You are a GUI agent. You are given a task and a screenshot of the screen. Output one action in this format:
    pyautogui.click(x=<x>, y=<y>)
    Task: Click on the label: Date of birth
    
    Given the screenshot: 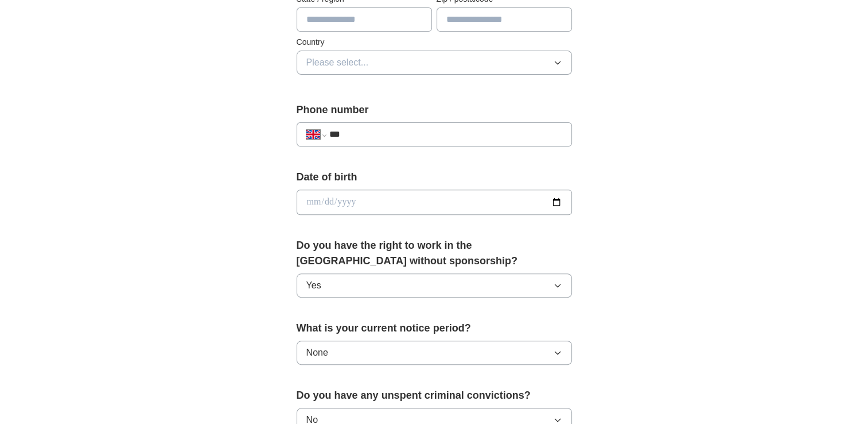 What is the action you would take?
    pyautogui.click(x=434, y=177)
    